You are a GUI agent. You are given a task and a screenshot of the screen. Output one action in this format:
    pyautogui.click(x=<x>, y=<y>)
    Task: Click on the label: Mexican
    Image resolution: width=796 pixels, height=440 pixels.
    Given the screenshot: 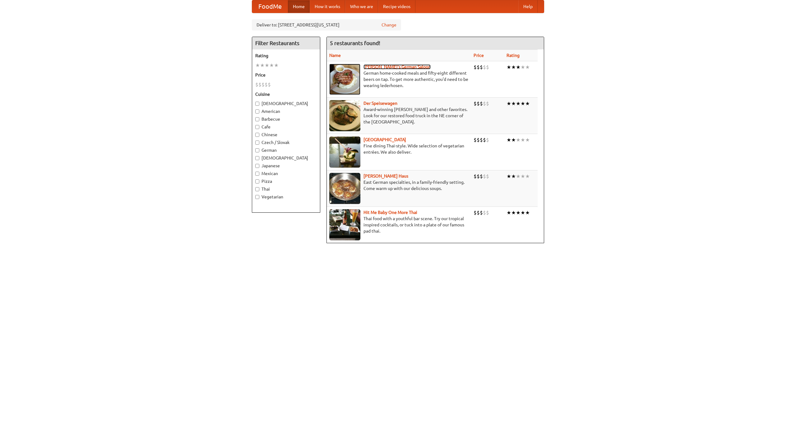 What is the action you would take?
    pyautogui.click(x=286, y=173)
    